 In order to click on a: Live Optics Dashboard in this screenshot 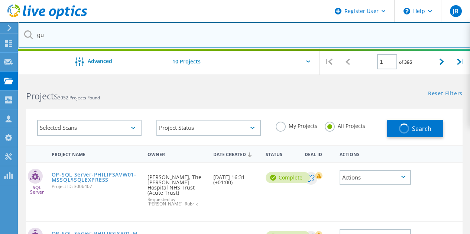, I will do `click(47, 18)`.